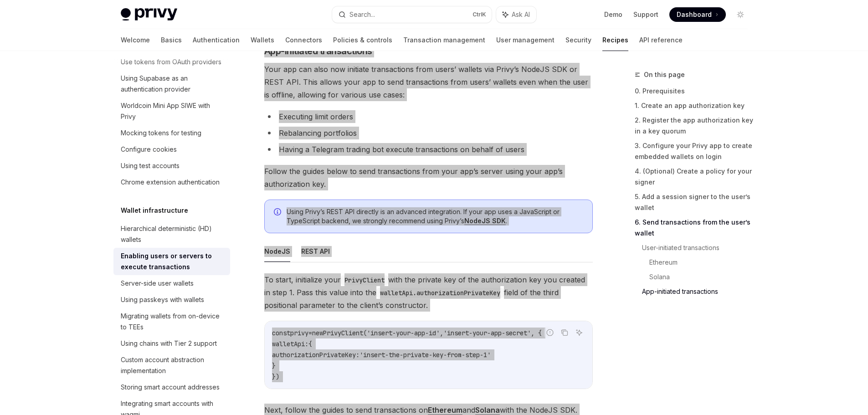  Describe the element at coordinates (694, 126) in the screenshot. I see `a: 2. Register the app authorization key in a key quorum` at that location.